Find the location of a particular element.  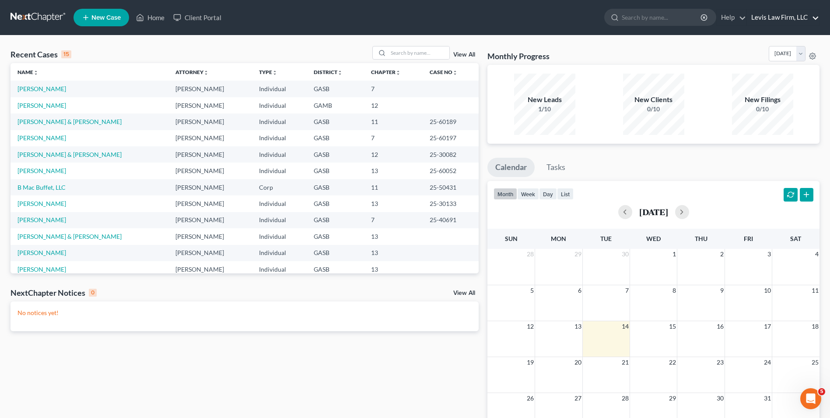

td: 25-40691 is located at coordinates (451, 220).